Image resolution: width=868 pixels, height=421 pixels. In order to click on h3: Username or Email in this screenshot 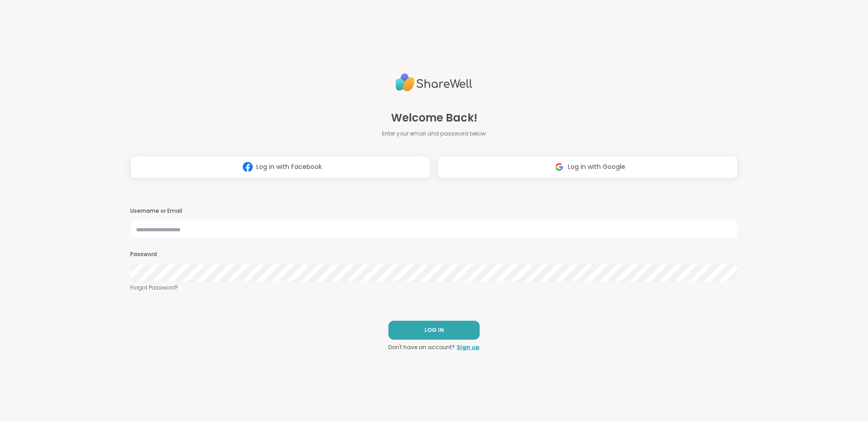, I will do `click(434, 211)`.